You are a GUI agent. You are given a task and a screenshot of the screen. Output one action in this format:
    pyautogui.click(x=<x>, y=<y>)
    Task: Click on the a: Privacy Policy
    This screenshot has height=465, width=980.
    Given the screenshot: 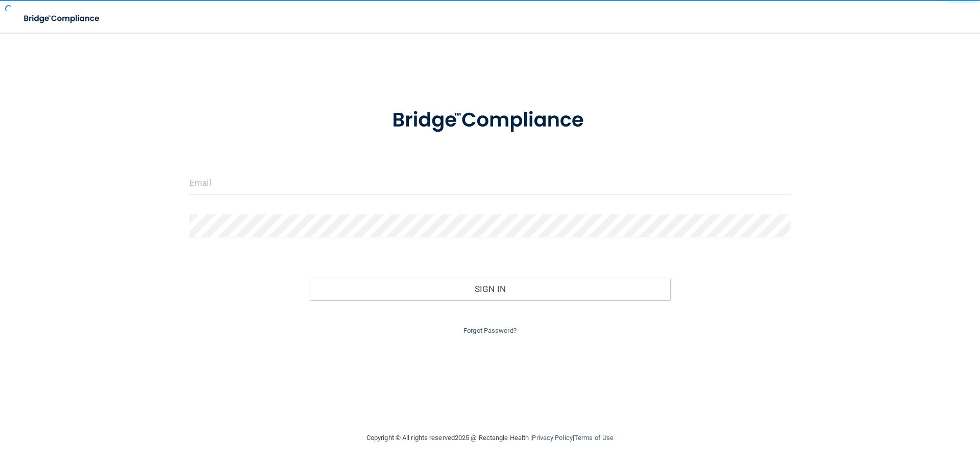 What is the action you would take?
    pyautogui.click(x=552, y=438)
    